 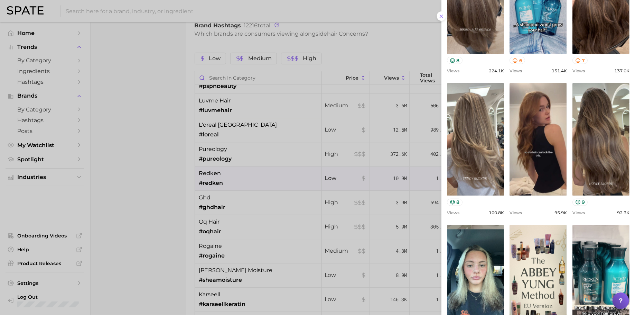 What do you see at coordinates (497, 71) in the screenshot?
I see `span: 224.1k` at bounding box center [497, 71].